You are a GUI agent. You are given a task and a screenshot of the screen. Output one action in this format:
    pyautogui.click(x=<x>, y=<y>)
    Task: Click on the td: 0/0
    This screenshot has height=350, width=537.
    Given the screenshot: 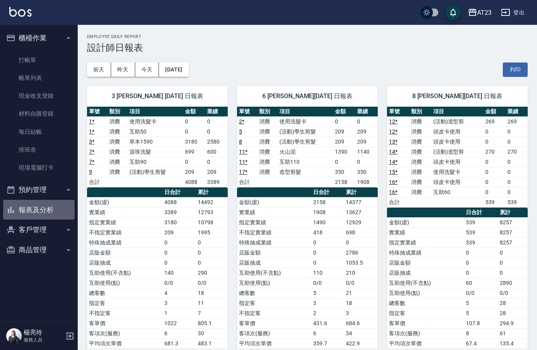 What is the action you would take?
    pyautogui.click(x=212, y=283)
    